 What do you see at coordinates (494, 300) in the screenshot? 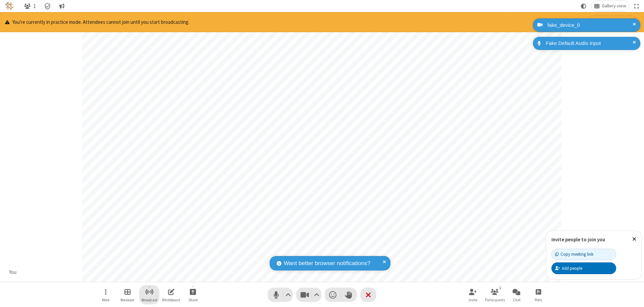
I see `span: Participants` at bounding box center [494, 300].